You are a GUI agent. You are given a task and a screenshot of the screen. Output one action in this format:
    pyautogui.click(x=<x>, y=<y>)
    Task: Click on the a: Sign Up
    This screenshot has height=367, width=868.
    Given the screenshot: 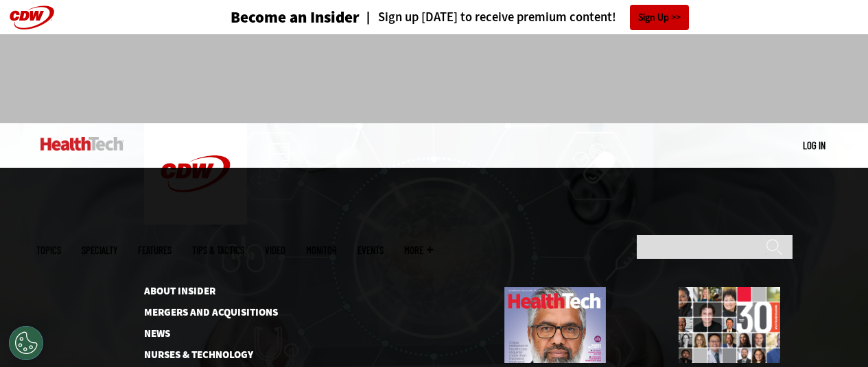 What is the action you would take?
    pyautogui.click(x=659, y=17)
    